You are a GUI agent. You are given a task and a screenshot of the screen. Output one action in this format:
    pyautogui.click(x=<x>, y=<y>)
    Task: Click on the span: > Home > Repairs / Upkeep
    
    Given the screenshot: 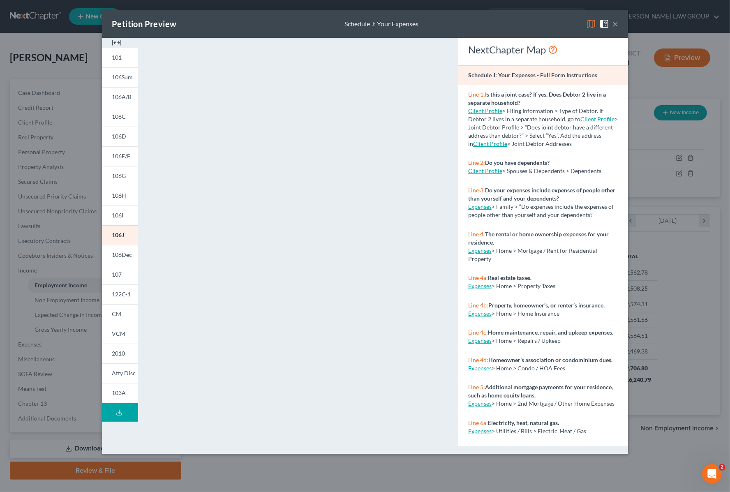 What is the action you would take?
    pyautogui.click(x=526, y=340)
    